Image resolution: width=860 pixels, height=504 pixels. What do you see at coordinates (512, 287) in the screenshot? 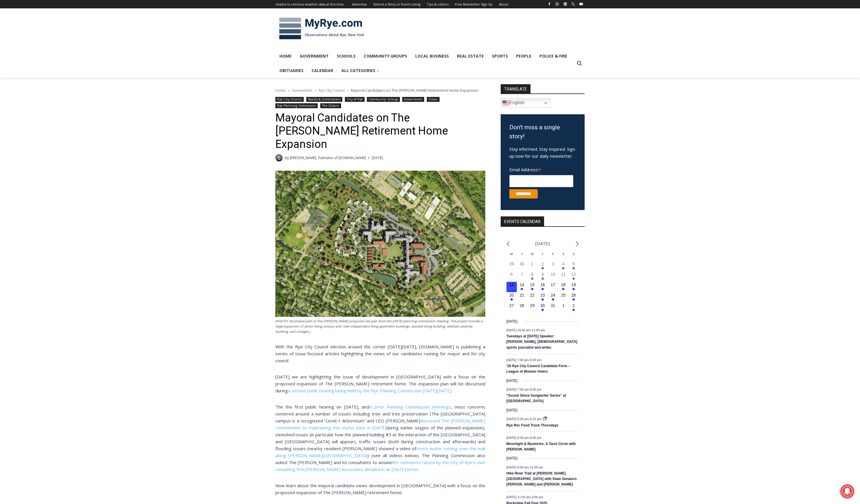
I see `button: 13` at bounding box center [512, 287].